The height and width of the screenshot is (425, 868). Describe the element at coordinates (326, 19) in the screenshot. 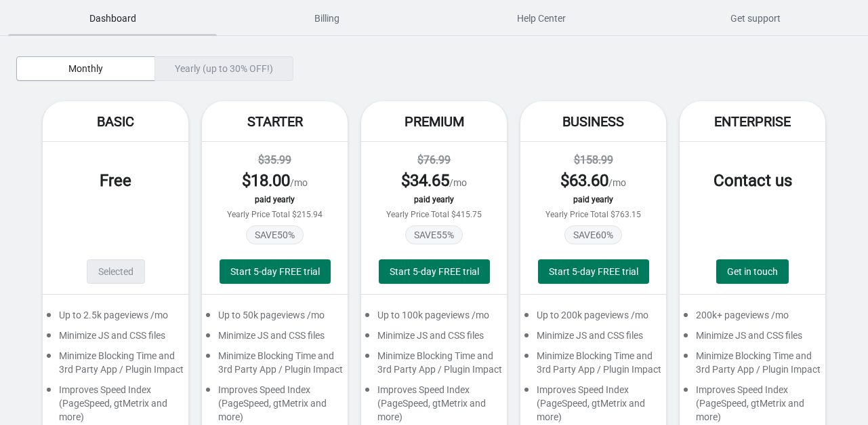

I see `span: Billing` at that location.